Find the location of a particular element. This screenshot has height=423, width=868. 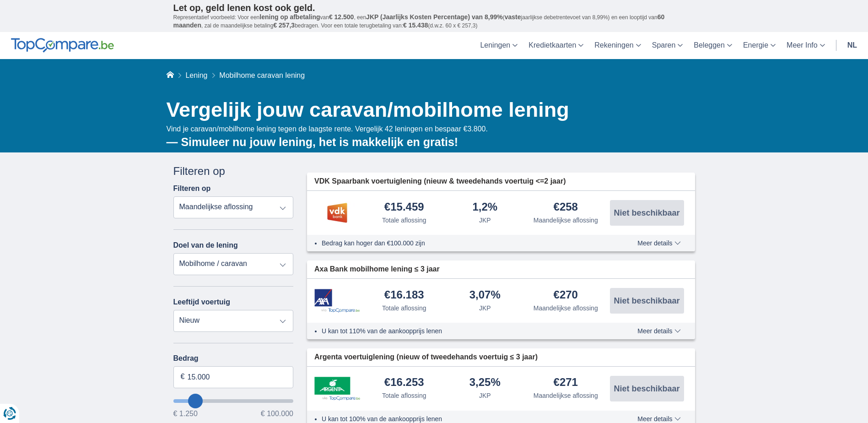

label: Leeftijd voertuig is located at coordinates (202, 302).